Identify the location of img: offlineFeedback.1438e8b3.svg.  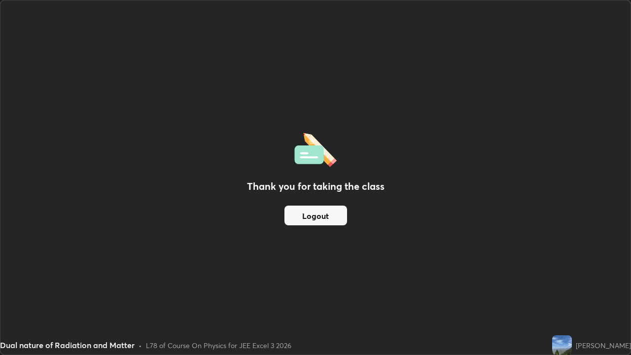
(315, 148).